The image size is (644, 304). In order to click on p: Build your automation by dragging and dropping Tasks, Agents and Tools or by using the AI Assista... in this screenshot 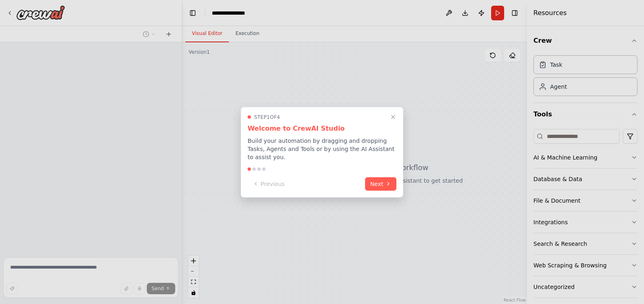, I will do `click(322, 149)`.